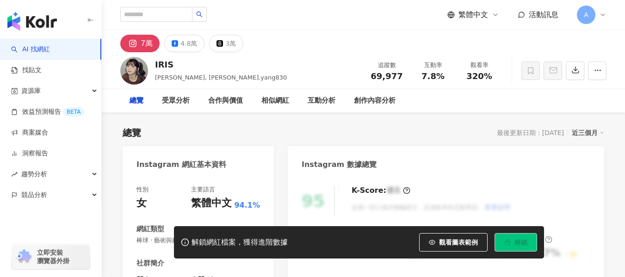 This screenshot has height=277, width=625. What do you see at coordinates (150, 229) in the screenshot?
I see `div: 網紅類型` at bounding box center [150, 229].